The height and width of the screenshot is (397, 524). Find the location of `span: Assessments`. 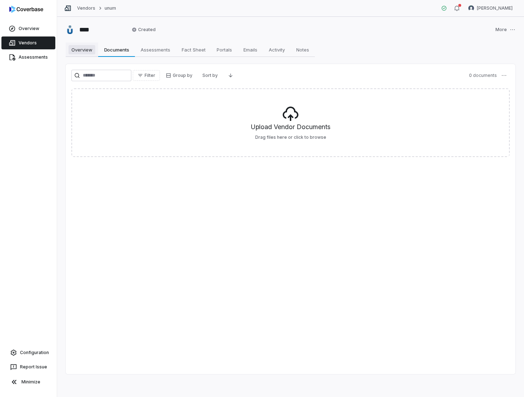

span: Assessments is located at coordinates (155, 50).